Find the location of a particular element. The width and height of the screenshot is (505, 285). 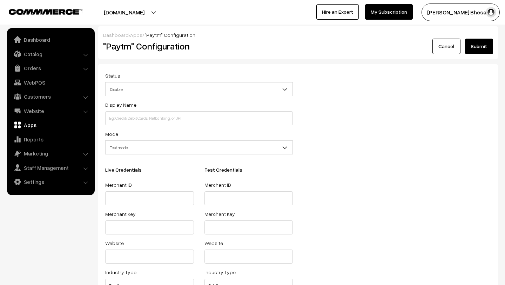

a: COMMMERCE is located at coordinates (39, 11).